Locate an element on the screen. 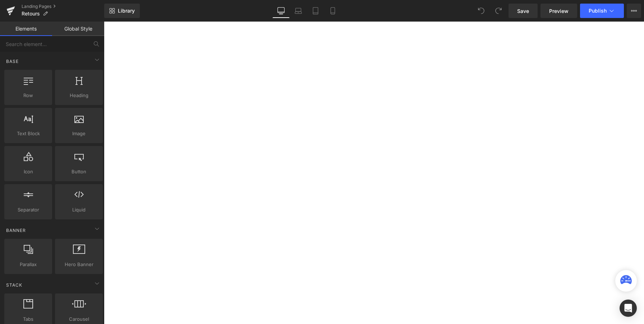  span: Row is located at coordinates (28, 95).